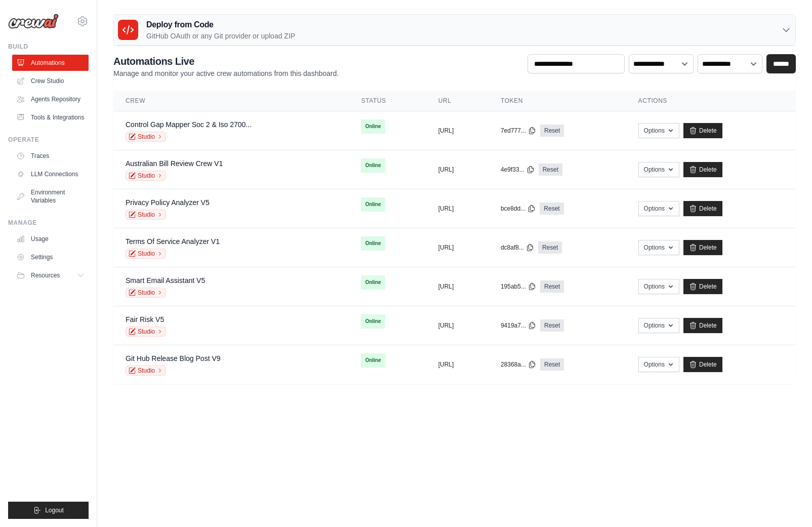 The width and height of the screenshot is (812, 527). What do you see at coordinates (519, 287) in the screenshot?
I see `button: 195ab5...` at bounding box center [519, 287].